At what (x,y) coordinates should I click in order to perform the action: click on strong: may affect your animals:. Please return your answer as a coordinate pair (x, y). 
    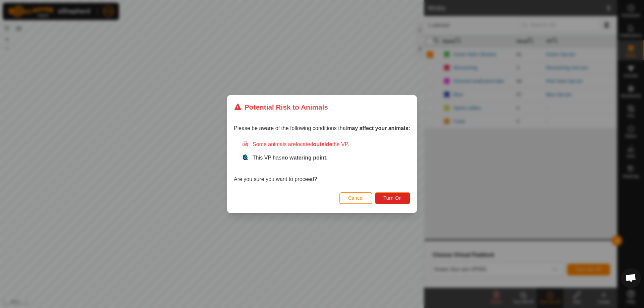
    Looking at the image, I should click on (379, 128).